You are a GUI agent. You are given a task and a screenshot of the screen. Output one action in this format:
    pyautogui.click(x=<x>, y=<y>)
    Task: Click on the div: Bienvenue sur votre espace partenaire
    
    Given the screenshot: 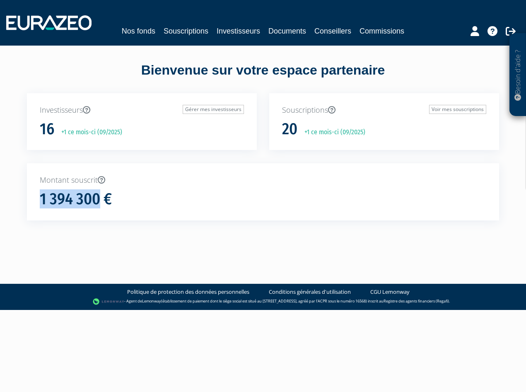 What is the action you would take?
    pyautogui.click(x=263, y=77)
    